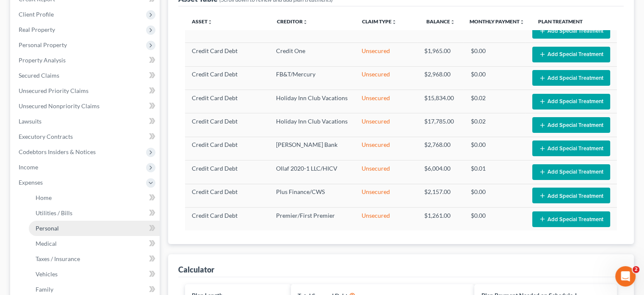  Describe the element at coordinates (94, 244) in the screenshot. I see `a: Medical` at that location.